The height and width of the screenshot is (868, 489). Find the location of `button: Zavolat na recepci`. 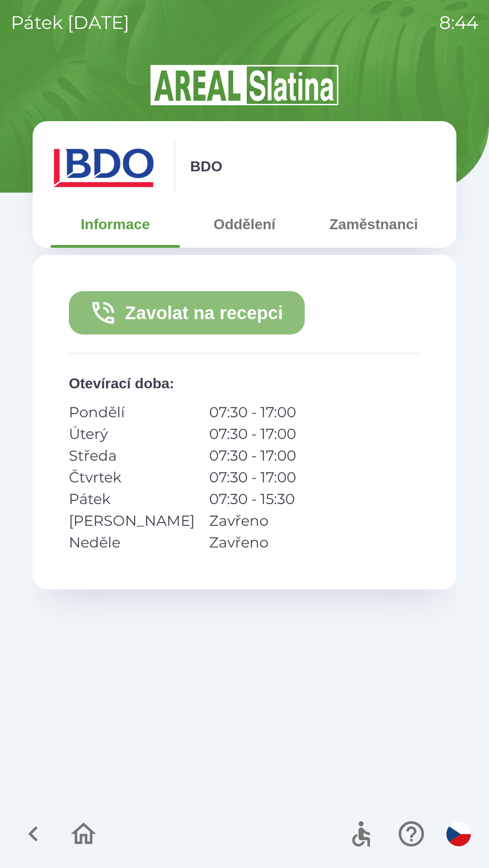

button: Zavolat na recepci is located at coordinates (186, 313).